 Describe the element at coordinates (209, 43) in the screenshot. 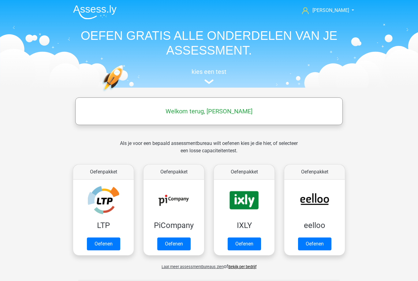

I see `h1: OEFEN GRATIS ALLE ONDERDELEN VAN JE ASSESSMENT.` at that location.